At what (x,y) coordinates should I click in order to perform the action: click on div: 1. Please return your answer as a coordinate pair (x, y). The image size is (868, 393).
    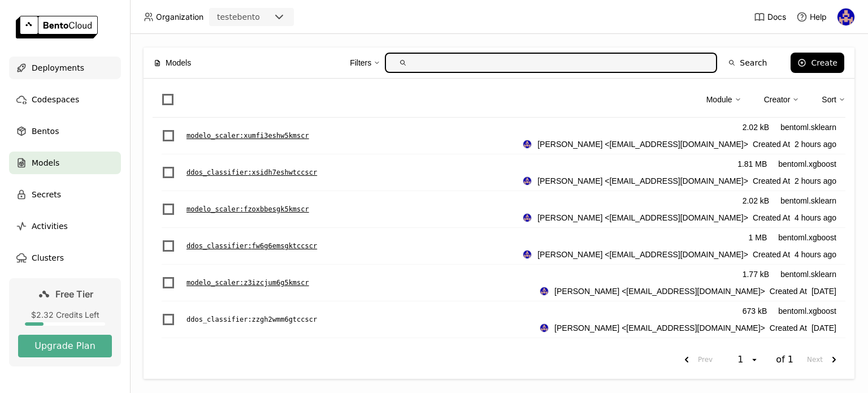
    Looking at the image, I should click on (742, 359).